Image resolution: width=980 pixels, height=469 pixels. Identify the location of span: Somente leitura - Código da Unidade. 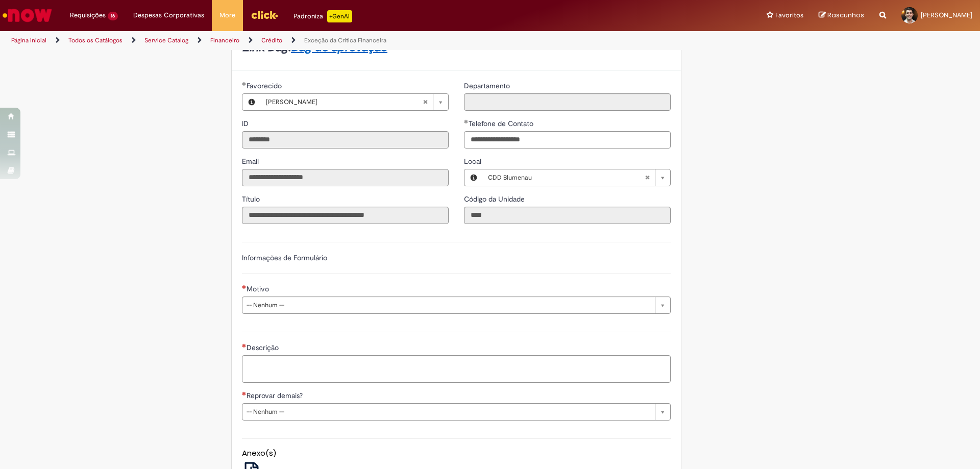
(495, 199).